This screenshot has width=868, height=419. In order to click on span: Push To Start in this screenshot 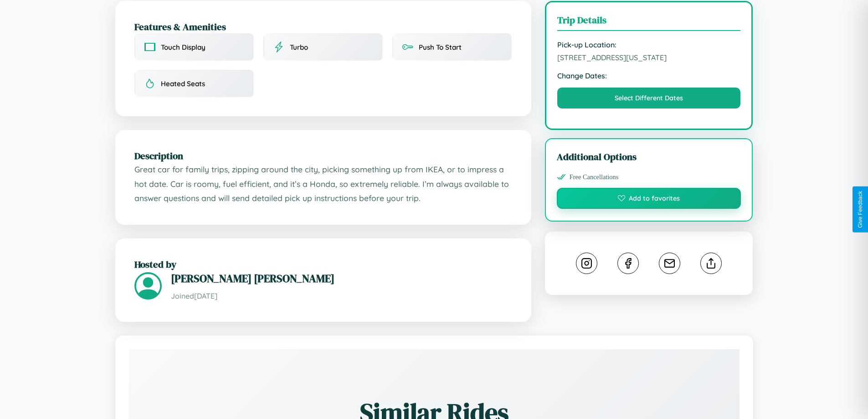, I will do `click(440, 47)`.